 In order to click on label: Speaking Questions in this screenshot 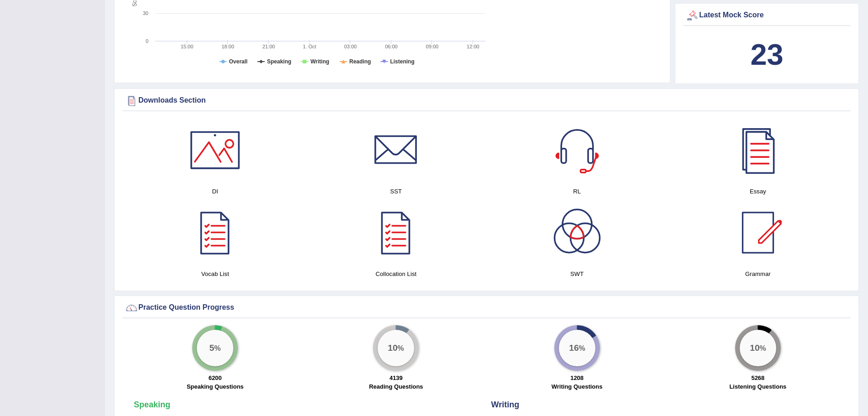, I will do `click(215, 387)`.